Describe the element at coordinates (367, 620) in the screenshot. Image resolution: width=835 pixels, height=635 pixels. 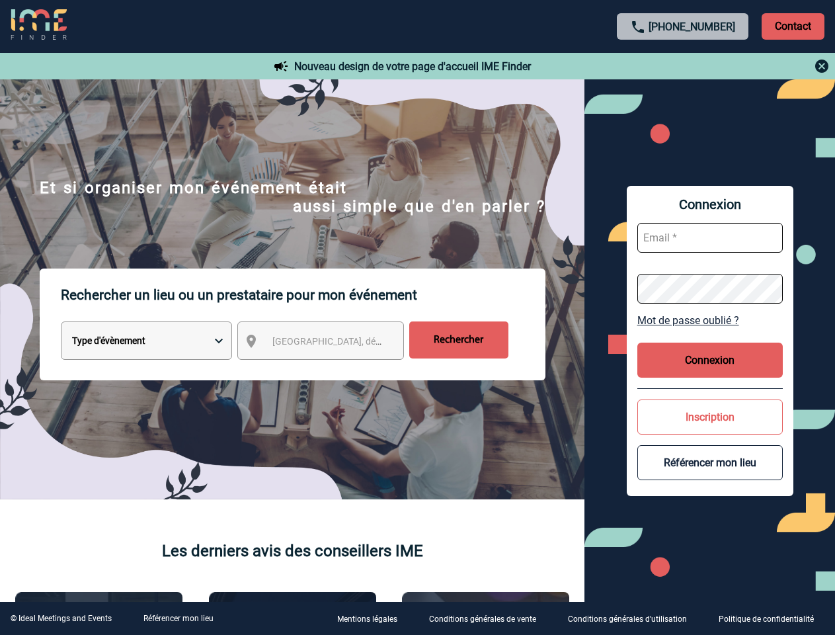
I see `p: Mentions légales` at that location.